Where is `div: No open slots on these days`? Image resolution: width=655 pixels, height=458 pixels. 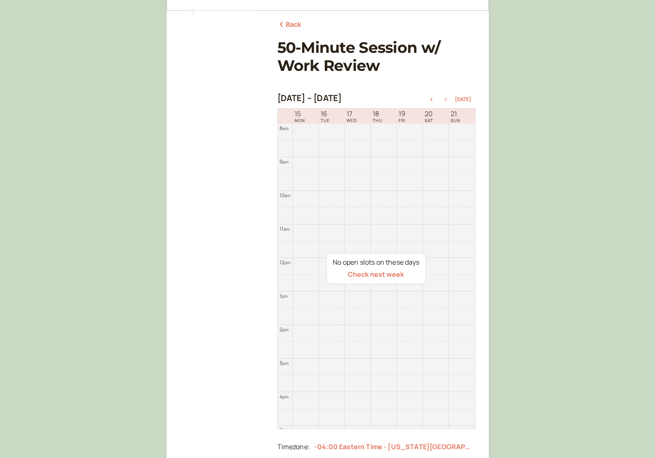
div: No open slots on these days is located at coordinates (376, 262).